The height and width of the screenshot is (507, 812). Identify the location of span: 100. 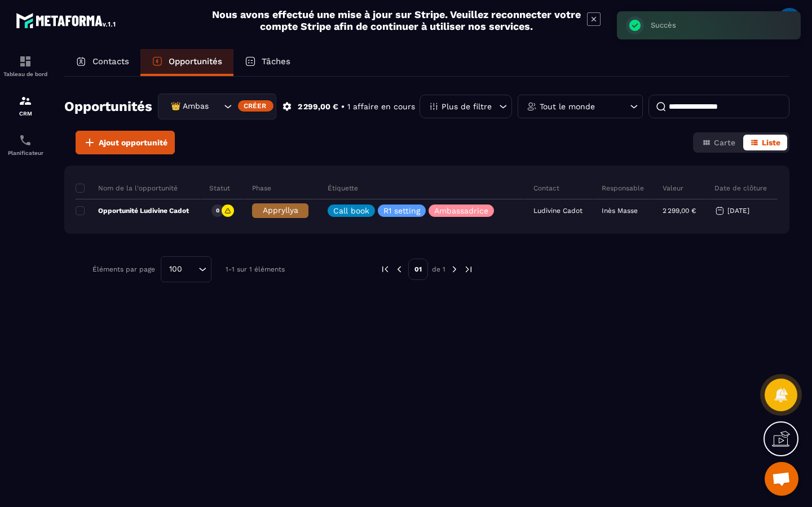
(176, 270).